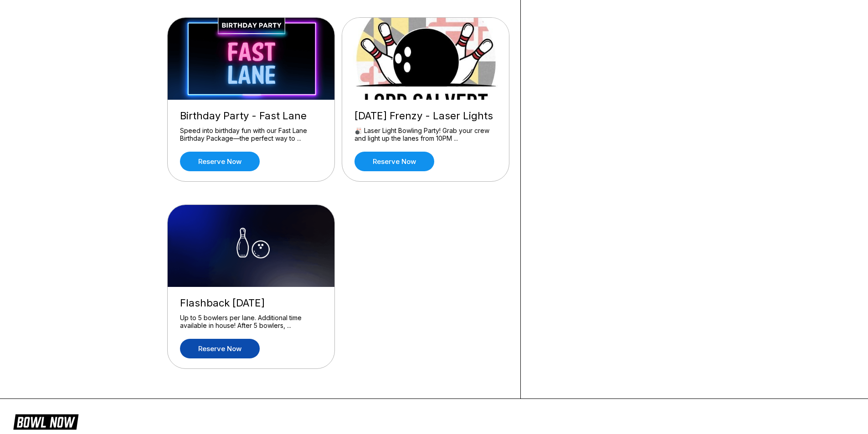 This screenshot has width=868, height=434. Describe the element at coordinates (251, 246) in the screenshot. I see `img: Flashback Friday` at that location.